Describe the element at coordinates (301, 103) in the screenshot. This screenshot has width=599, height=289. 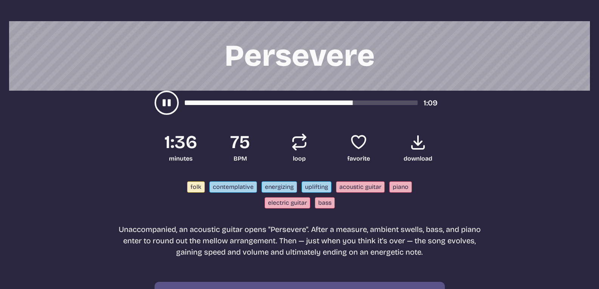
I see `div: song-time-bar` at that location.